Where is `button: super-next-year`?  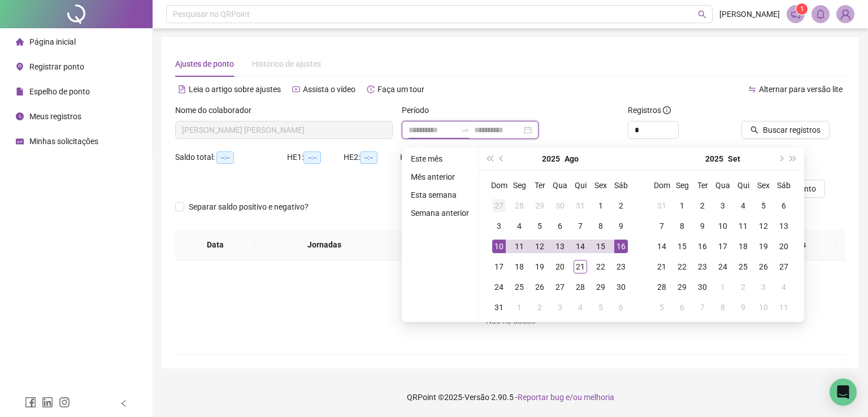 button: super-next-year is located at coordinates (794, 159).